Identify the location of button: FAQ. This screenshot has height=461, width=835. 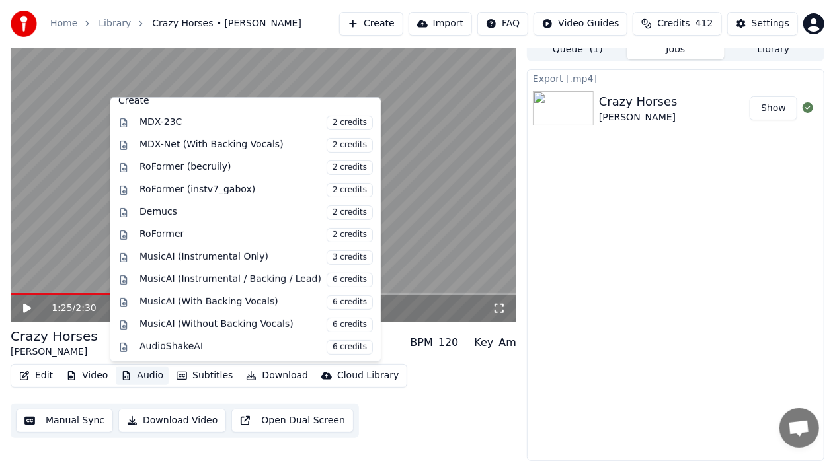
(502, 24).